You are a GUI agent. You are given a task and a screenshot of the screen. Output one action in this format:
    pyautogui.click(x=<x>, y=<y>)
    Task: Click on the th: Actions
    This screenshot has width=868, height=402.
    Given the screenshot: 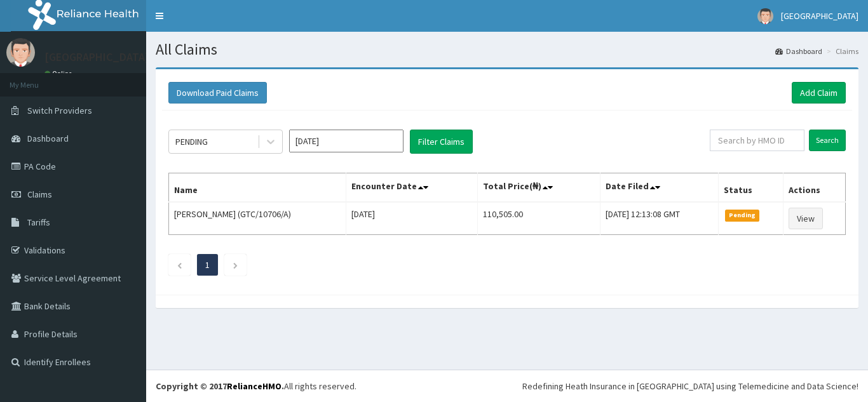 What is the action you would take?
    pyautogui.click(x=814, y=188)
    